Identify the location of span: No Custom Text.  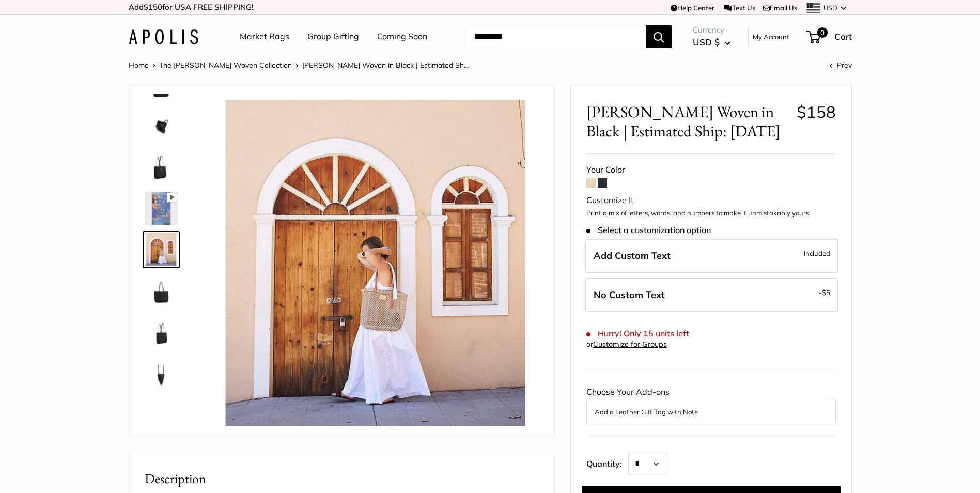
(630, 294).